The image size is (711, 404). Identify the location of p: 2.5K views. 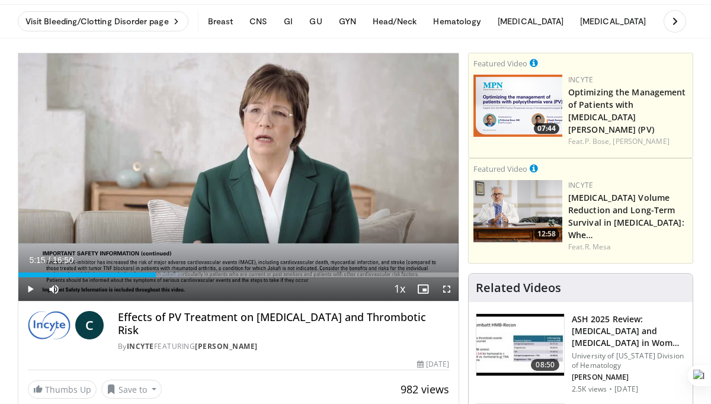
(589, 389).